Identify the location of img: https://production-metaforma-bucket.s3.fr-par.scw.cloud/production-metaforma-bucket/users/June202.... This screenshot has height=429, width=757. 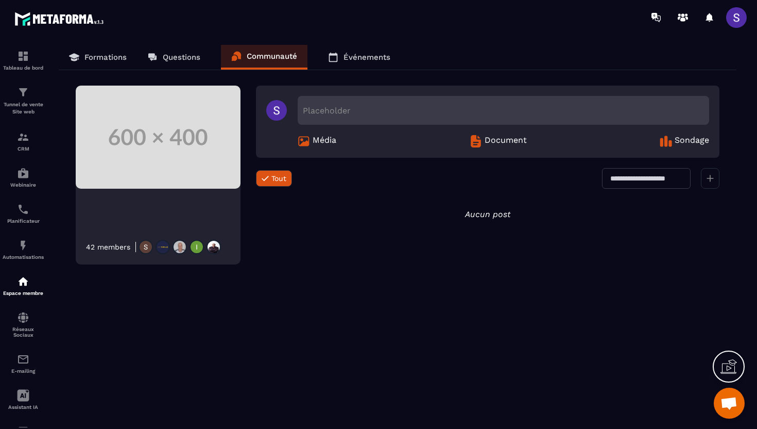
(146, 247).